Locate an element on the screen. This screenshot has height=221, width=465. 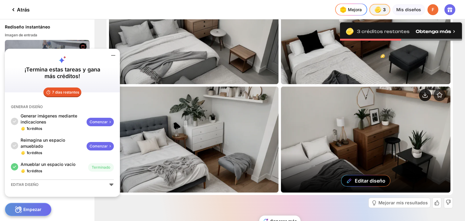
font: EDITAR DISEÑO is located at coordinates (25, 184).